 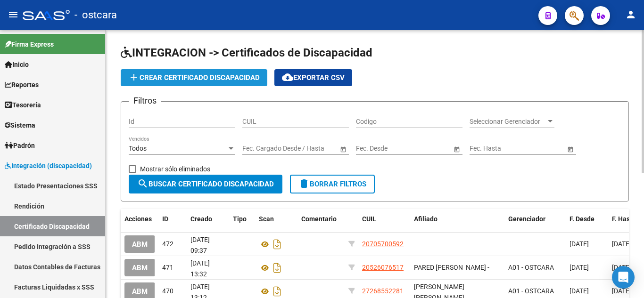 What do you see at coordinates (143, 183) in the screenshot?
I see `mat-icon: search` at bounding box center [143, 183].